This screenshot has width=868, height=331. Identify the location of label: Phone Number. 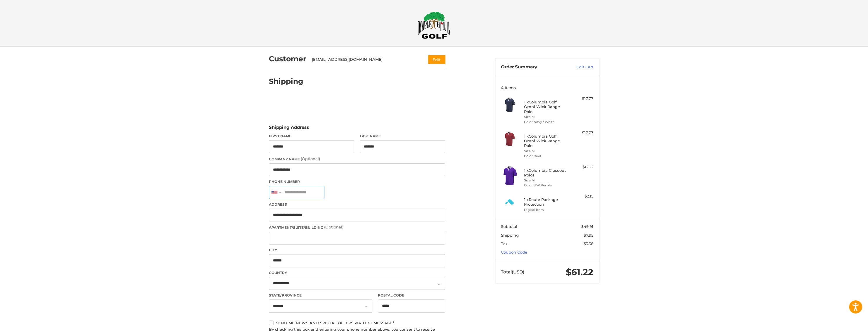
(357, 182).